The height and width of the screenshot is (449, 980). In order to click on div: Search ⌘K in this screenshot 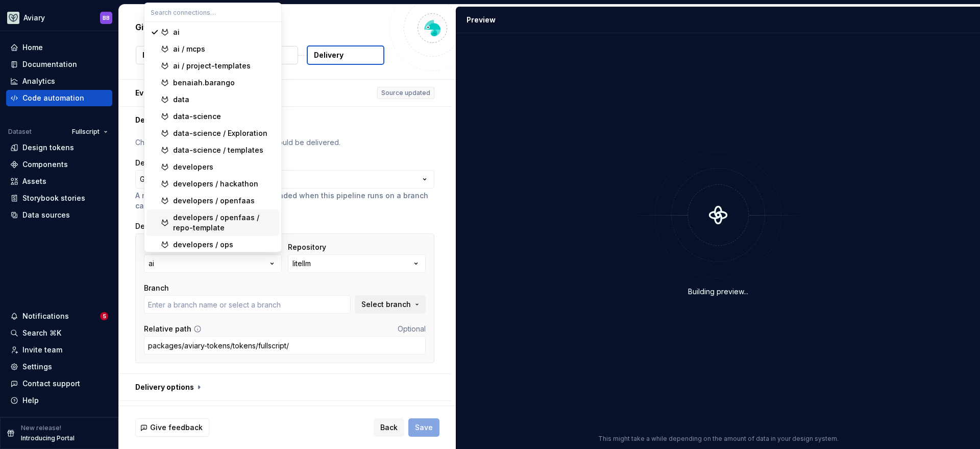, I will do `click(42, 333)`.